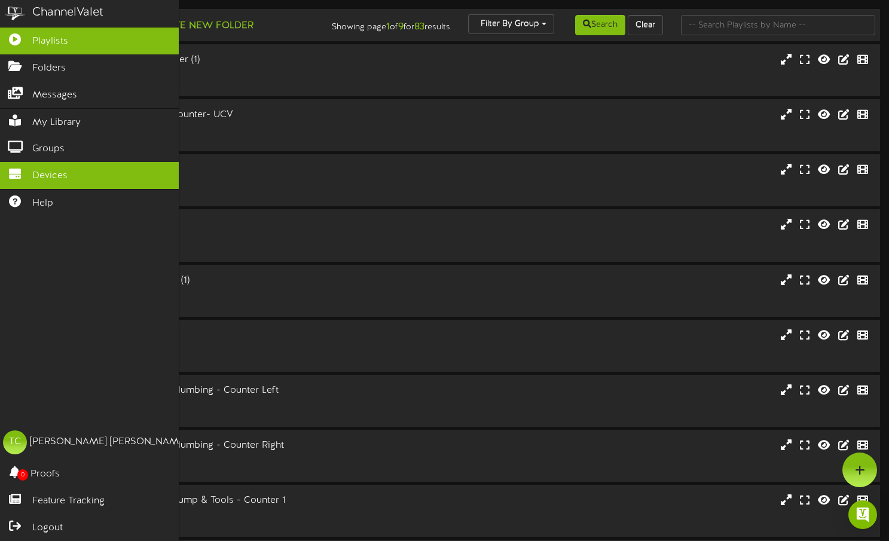 This screenshot has width=889, height=541. Describe the element at coordinates (47, 528) in the screenshot. I see `span: Logout` at that location.